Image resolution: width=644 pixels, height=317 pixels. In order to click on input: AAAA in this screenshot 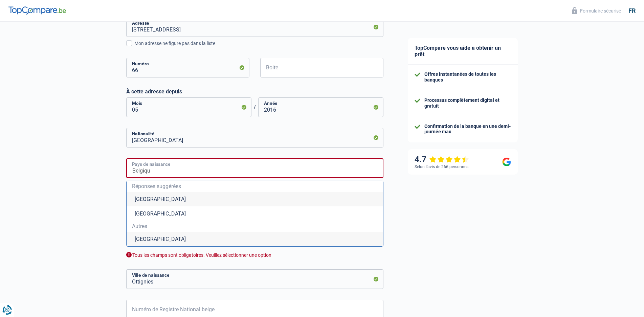, I will do `click(321, 107)`.